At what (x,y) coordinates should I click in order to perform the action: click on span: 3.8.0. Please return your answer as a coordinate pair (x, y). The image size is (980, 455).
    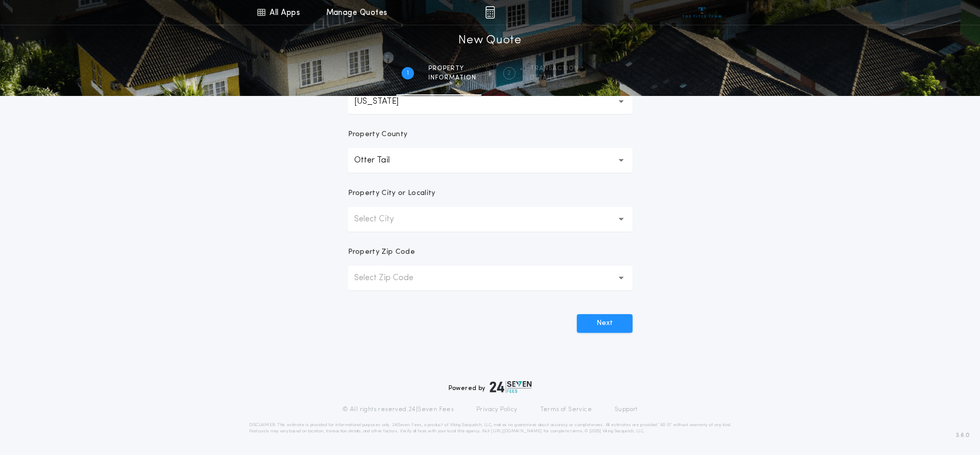
    Looking at the image, I should click on (963, 436).